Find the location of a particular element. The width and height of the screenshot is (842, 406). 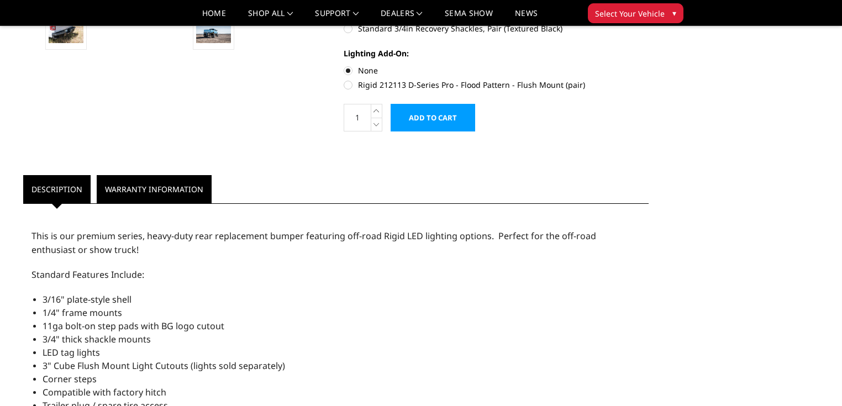

span: 11ga bolt-on step pads with BG logo cutout is located at coordinates (133, 326).